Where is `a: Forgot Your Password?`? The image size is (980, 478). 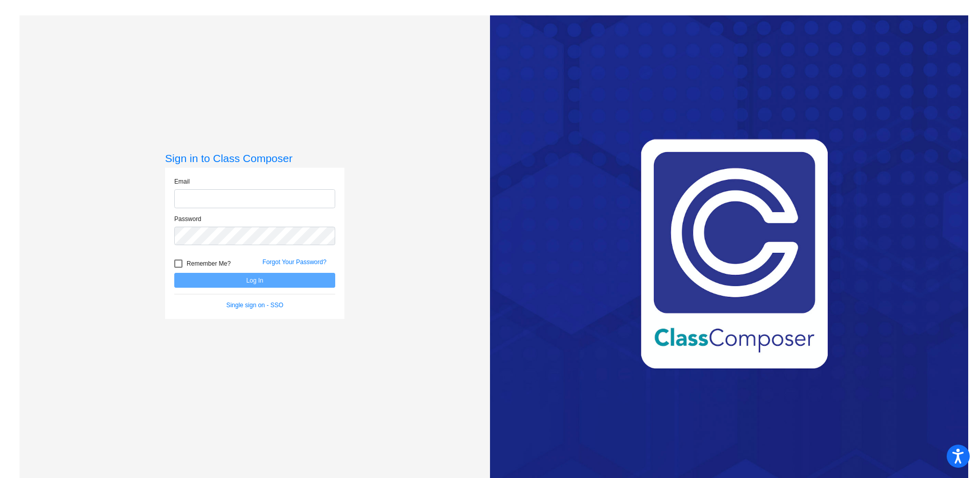
a: Forgot Your Password? is located at coordinates (295, 262).